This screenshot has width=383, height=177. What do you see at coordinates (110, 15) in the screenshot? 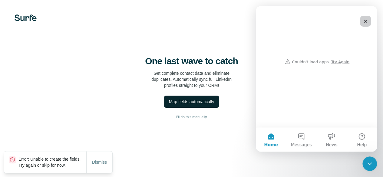
I see `div: Close` at bounding box center [110, 15].